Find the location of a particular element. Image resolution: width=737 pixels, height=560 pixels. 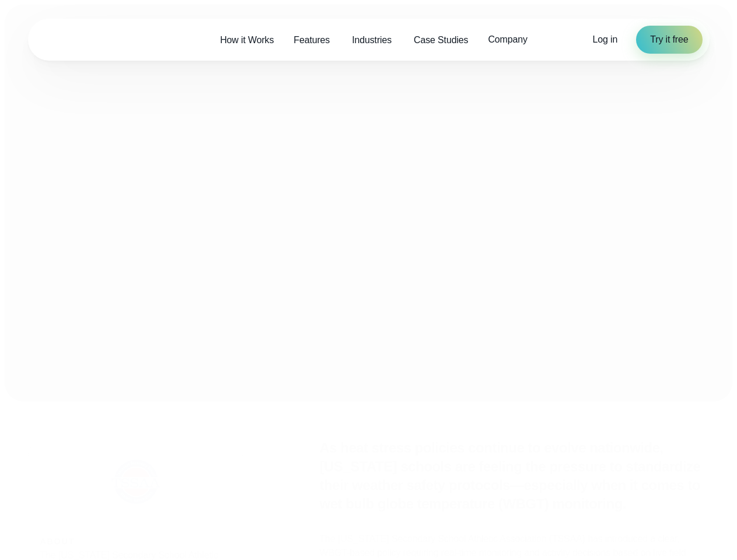

span: Company is located at coordinates (507, 40).